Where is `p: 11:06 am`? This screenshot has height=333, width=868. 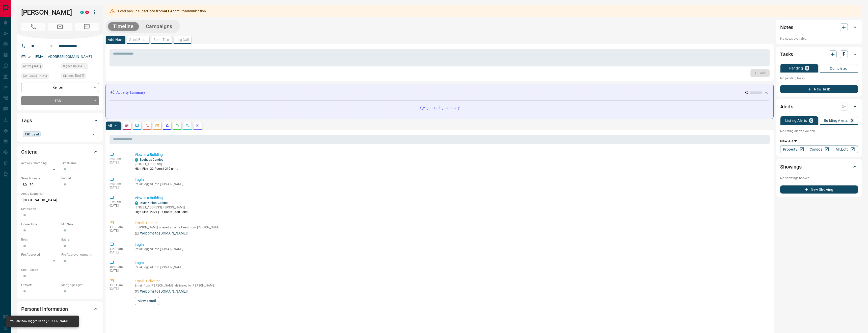
p: 11:06 am is located at coordinates (118, 227).